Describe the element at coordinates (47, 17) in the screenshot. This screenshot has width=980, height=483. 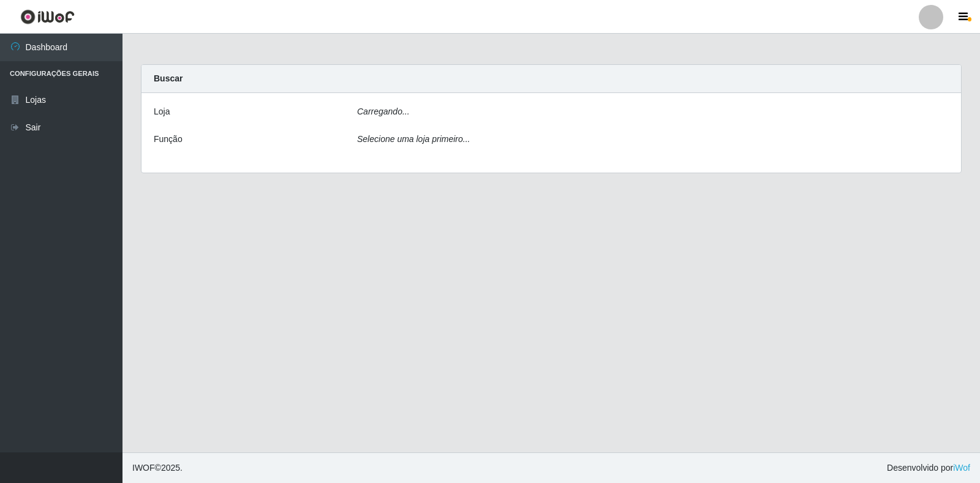
I see `img: CoreUI Logo` at that location.